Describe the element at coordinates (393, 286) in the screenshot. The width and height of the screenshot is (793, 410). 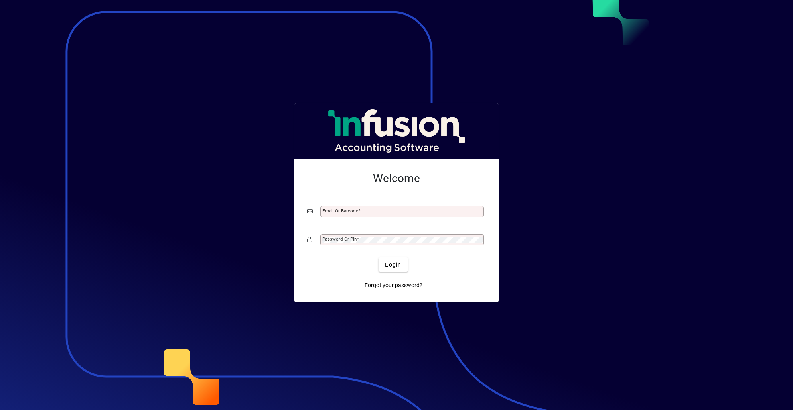
I see `a: Forgot your password?` at that location.